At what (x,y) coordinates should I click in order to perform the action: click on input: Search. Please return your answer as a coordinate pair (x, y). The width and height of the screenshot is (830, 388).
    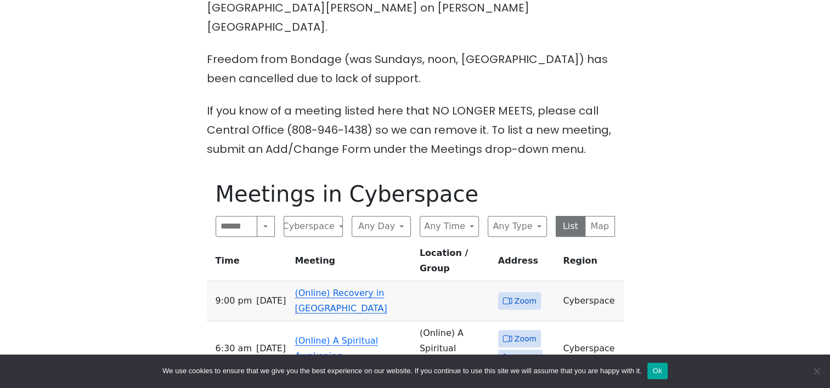
    Looking at the image, I should click on (236, 226).